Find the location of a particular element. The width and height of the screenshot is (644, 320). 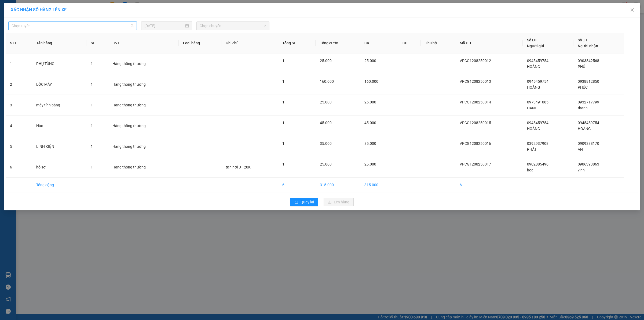

th: STT is located at coordinates (19, 43).